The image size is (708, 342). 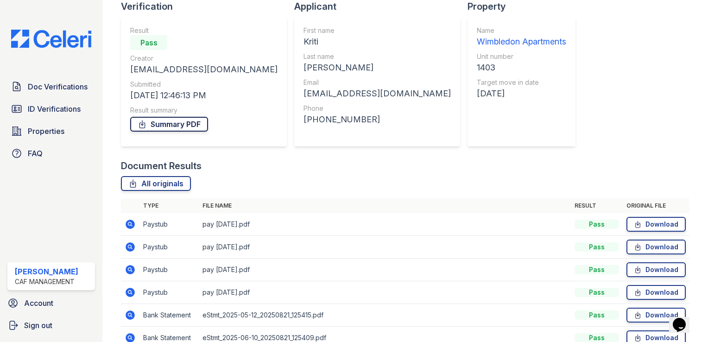 I want to click on td: eStmt_2025-05-12_20250821_125415.pdf, so click(x=385, y=315).